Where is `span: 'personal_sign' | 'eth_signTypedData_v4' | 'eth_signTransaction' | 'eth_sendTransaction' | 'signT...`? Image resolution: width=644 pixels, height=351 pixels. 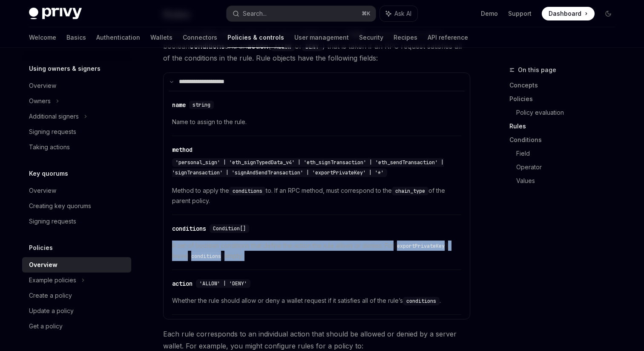 span: 'personal_sign' | 'eth_signTypedData_v4' | 'eth_signTransaction' | 'eth_sendTransaction' | 'signT... is located at coordinates (308, 168).